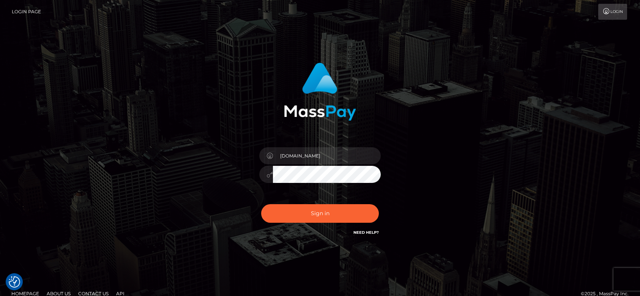 The image size is (640, 296). What do you see at coordinates (26, 12) in the screenshot?
I see `a: Login Page` at bounding box center [26, 12].